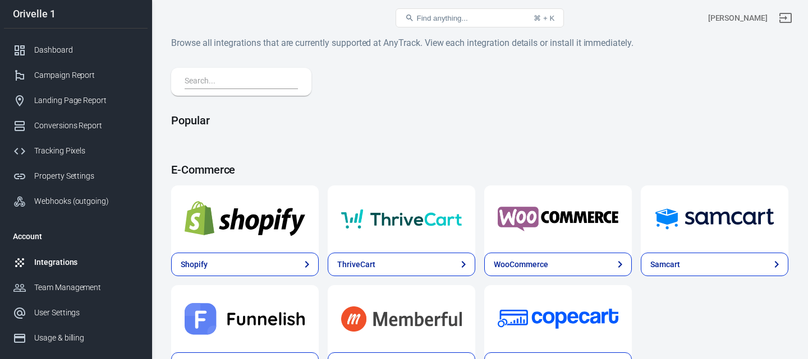 Image resolution: width=808 pixels, height=359 pixels. Describe the element at coordinates (86, 288) in the screenshot. I see `div: Team Management` at that location.